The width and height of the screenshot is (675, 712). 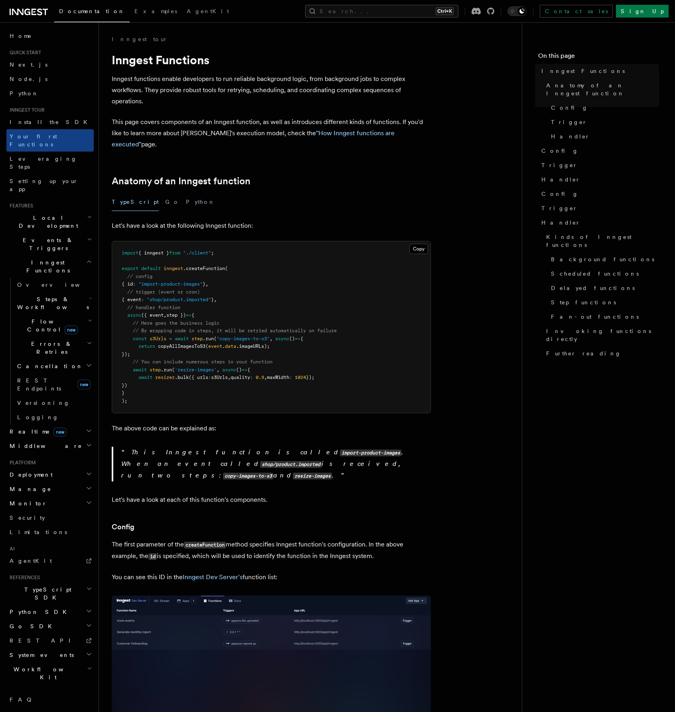 I want to click on kbd: Ctrl+K, so click(x=444, y=11).